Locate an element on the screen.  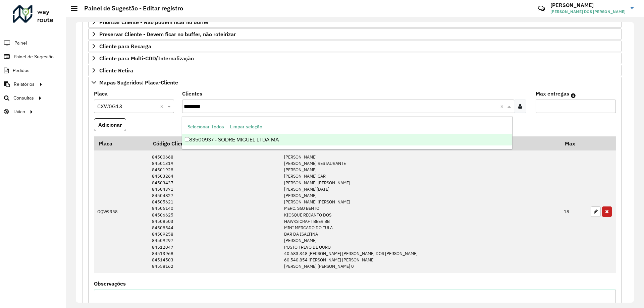
a: Cliente para Multi-CDD/Internalização is located at coordinates (354, 58).